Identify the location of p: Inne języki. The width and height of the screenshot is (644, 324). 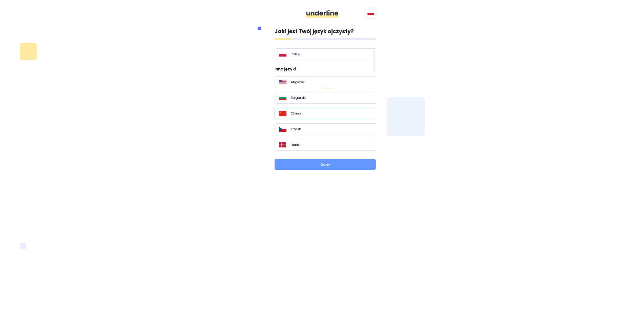
(327, 69).